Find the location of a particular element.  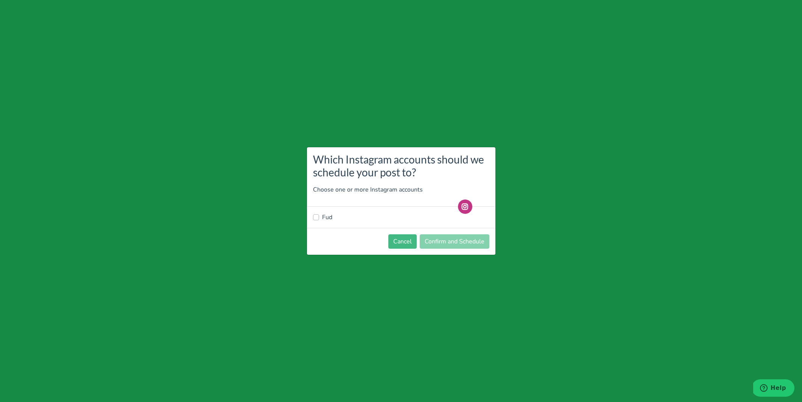

label: Fud is located at coordinates (327, 217).